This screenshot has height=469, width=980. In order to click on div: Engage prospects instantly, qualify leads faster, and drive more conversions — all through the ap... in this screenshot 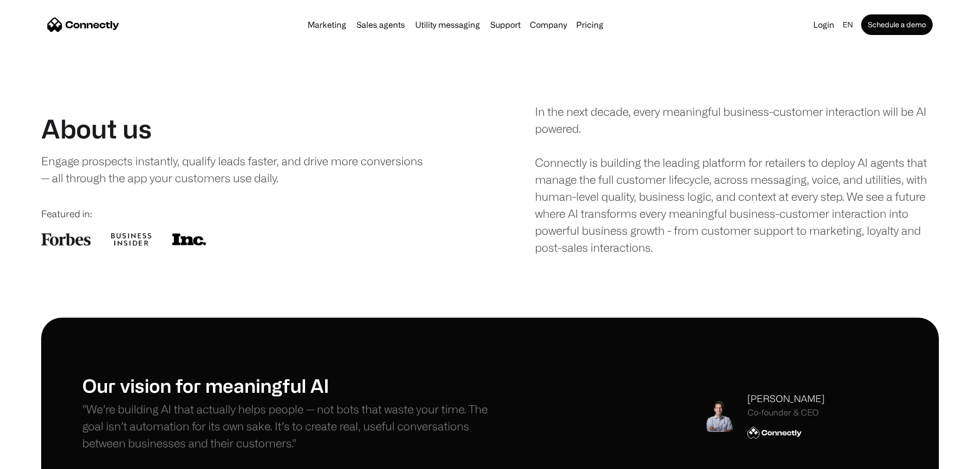, I will do `click(233, 169)`.